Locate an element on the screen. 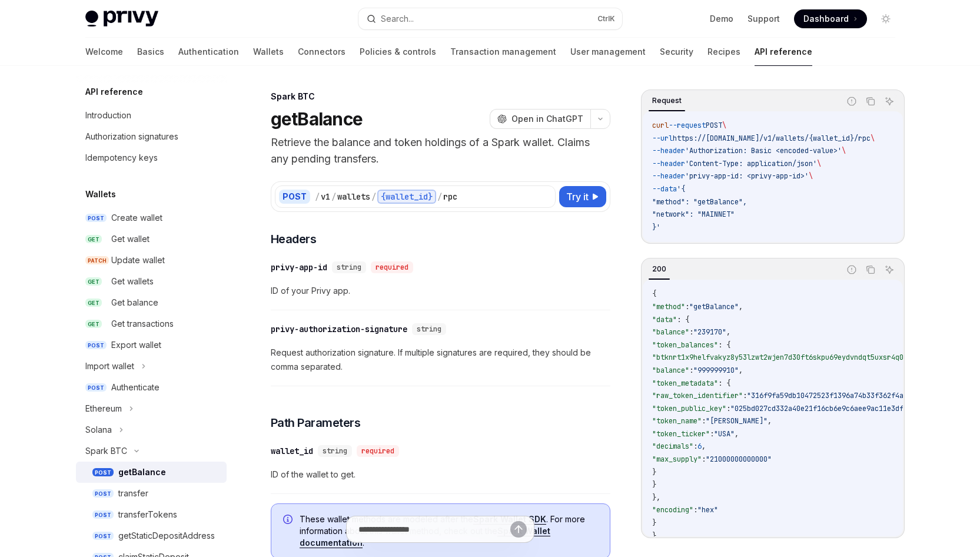  a: Idempotency keys is located at coordinates (152, 158).